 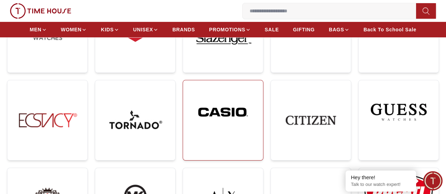 What do you see at coordinates (432, 181) in the screenshot?
I see `div: Chat Widget` at bounding box center [432, 181].